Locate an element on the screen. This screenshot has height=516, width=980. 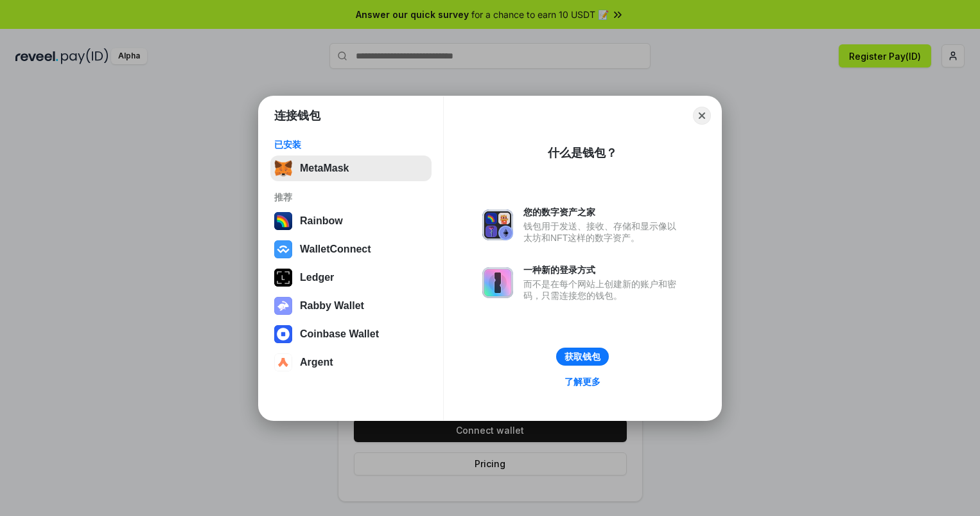
div: 推荐 is located at coordinates (351, 197).